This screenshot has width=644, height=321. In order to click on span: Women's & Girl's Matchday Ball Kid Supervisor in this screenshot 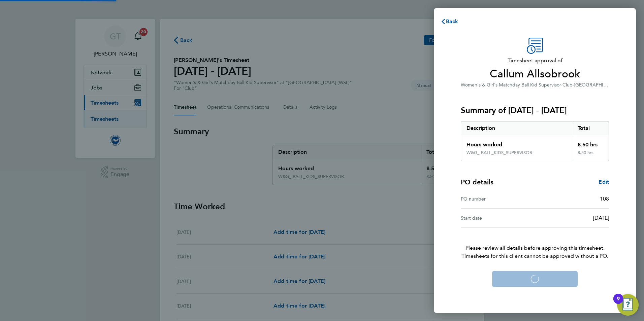, I will do `click(511, 85)`.